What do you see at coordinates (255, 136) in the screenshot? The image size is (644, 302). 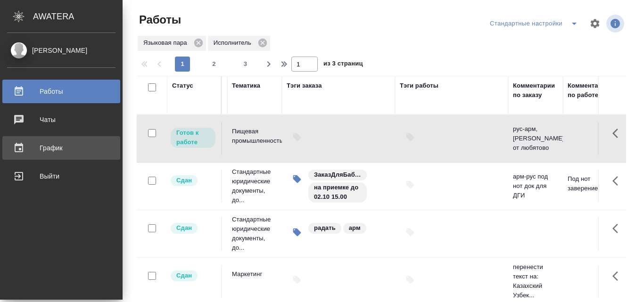 I see `p: Пищевая промышленность` at bounding box center [255, 136].